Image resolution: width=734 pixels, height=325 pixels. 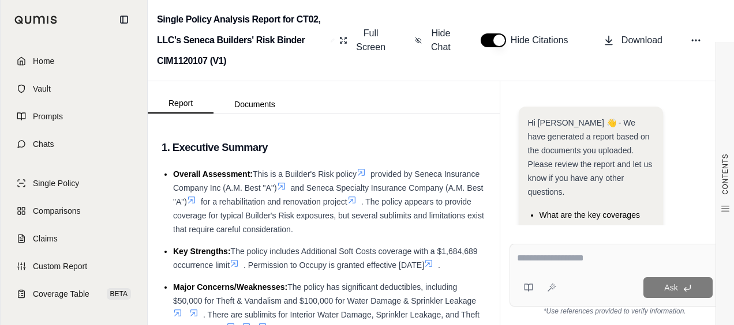 I want to click on button: Full Screen, so click(x=363, y=40).